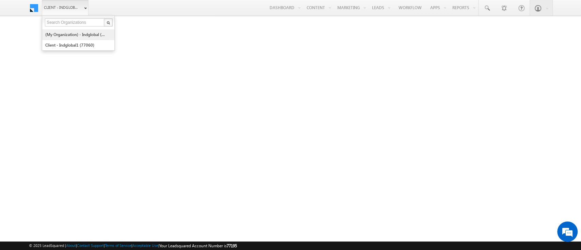  Describe the element at coordinates (232, 246) in the screenshot. I see `span: 77195` at that location.